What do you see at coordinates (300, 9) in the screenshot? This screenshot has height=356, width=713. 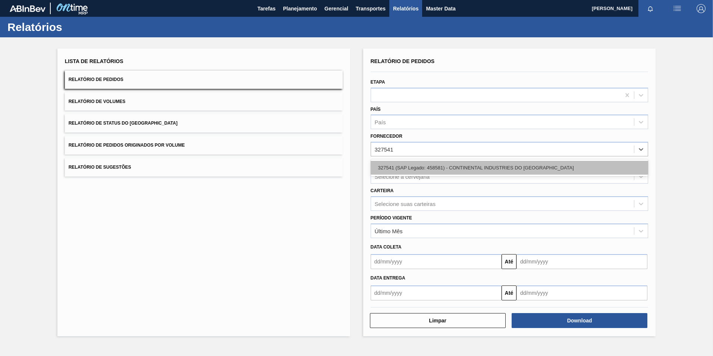 I see `span: Planejamento` at bounding box center [300, 9].